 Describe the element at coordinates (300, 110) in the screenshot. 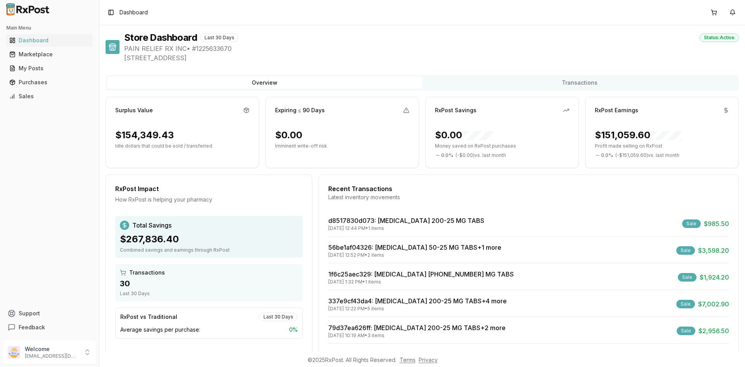

I see `div: Expiring ≤ 90 Days` at that location.